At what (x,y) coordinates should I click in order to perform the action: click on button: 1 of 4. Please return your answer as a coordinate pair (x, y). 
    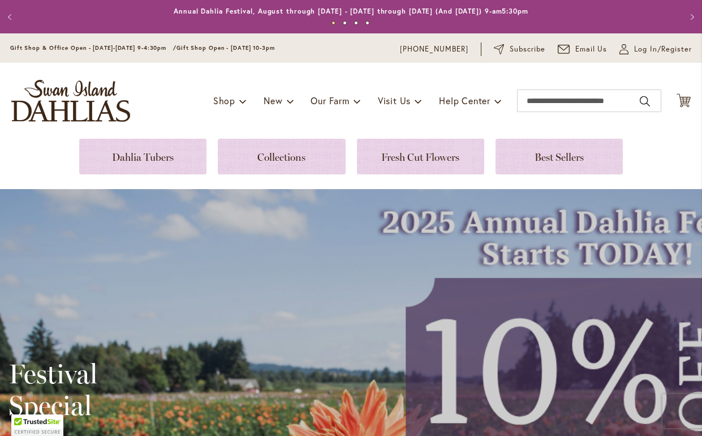
    Looking at the image, I should click on (333, 23).